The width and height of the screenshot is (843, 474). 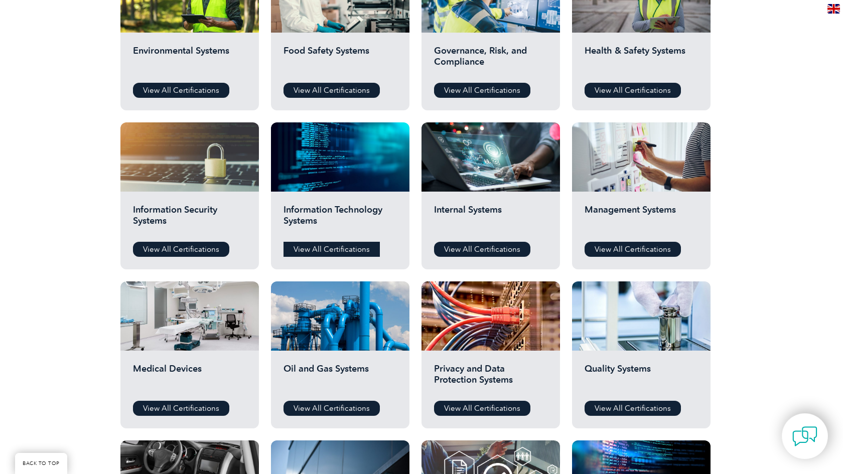 I want to click on h2: Medical Devices, so click(x=190, y=378).